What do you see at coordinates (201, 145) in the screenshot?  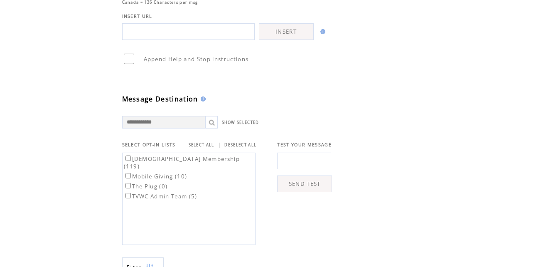 I see `a: SELECT ALL` at bounding box center [201, 145].